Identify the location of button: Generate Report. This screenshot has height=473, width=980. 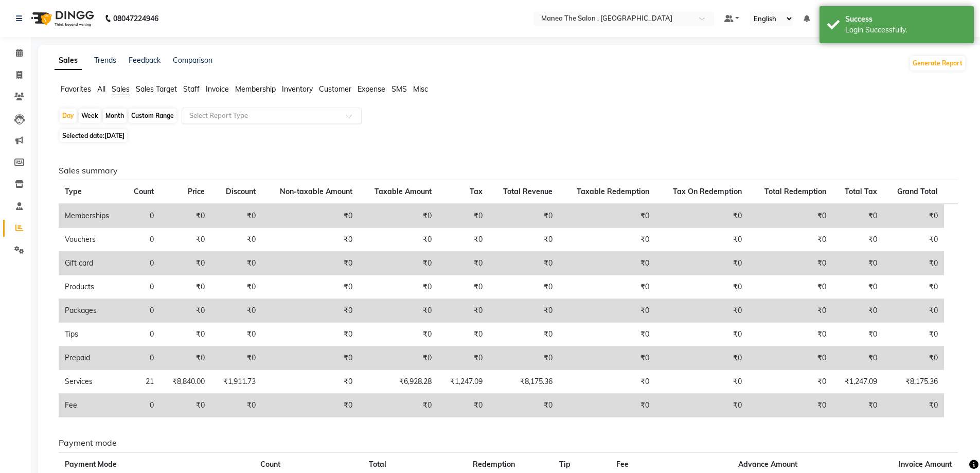
(938, 64).